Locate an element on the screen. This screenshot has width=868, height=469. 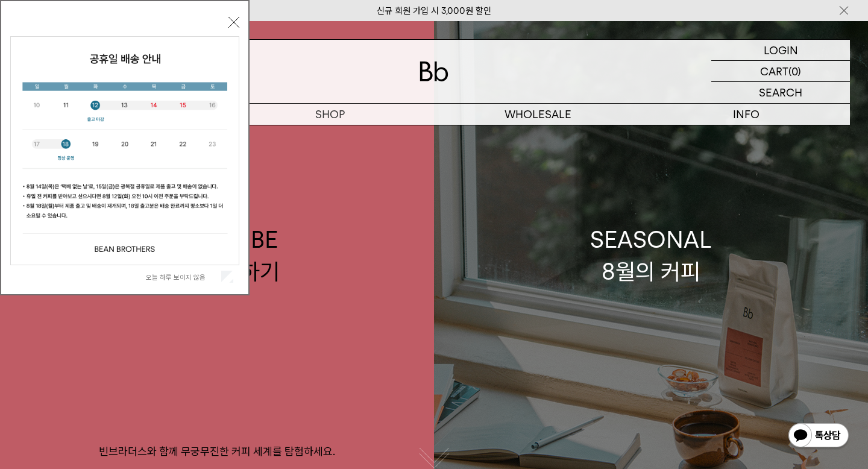
a: 신규 회원 가입 시 3,000원 할인 is located at coordinates (434, 11).